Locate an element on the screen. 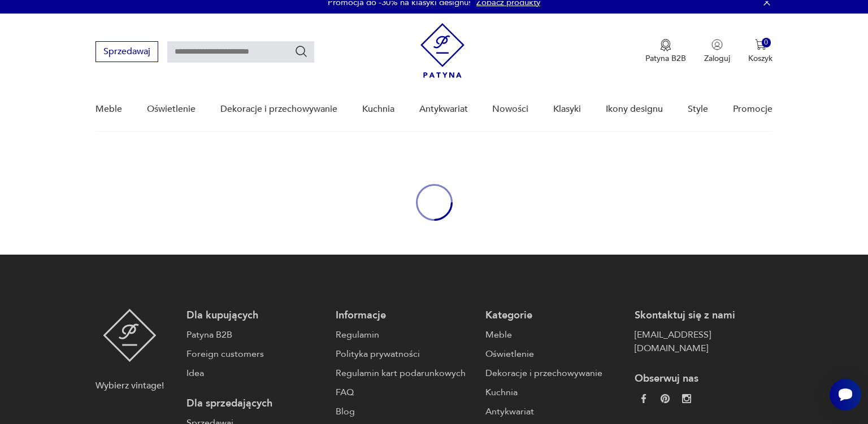 This screenshot has width=868, height=424. button: Szukaj is located at coordinates (301, 51).